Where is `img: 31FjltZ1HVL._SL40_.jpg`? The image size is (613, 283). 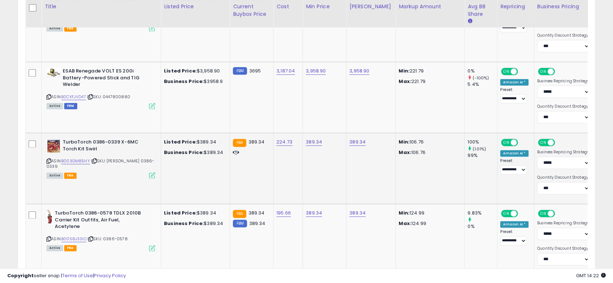
img: 31FjltZ1HVL._SL40_.jpg is located at coordinates (50, 217).